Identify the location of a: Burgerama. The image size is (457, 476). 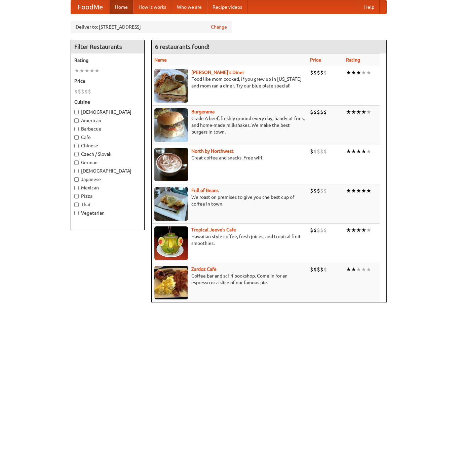
(203, 111).